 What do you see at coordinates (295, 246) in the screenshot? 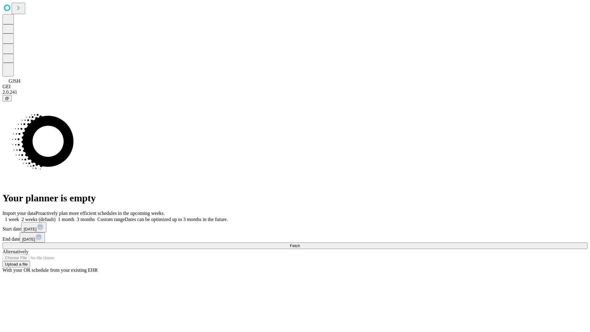
I see `button: Fetch` at bounding box center [295, 246].